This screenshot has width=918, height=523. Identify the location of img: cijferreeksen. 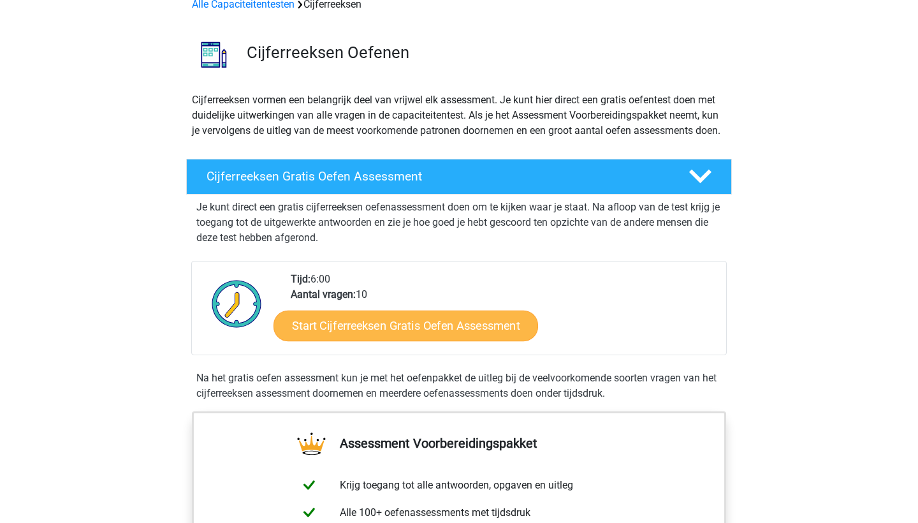
(214, 54).